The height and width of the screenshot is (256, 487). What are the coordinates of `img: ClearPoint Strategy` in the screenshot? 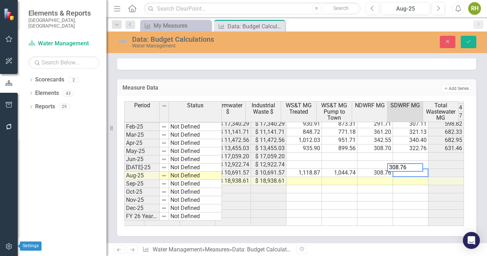 It's located at (10, 14).